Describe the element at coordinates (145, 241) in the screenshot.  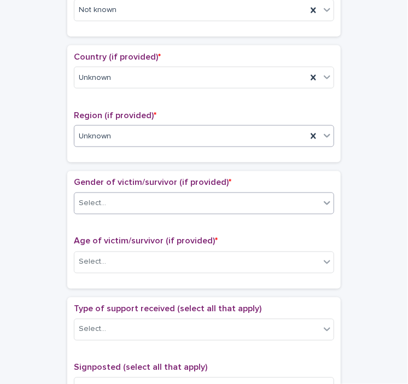
I see `span: Age of victim/survivor (if provided)` at that location.